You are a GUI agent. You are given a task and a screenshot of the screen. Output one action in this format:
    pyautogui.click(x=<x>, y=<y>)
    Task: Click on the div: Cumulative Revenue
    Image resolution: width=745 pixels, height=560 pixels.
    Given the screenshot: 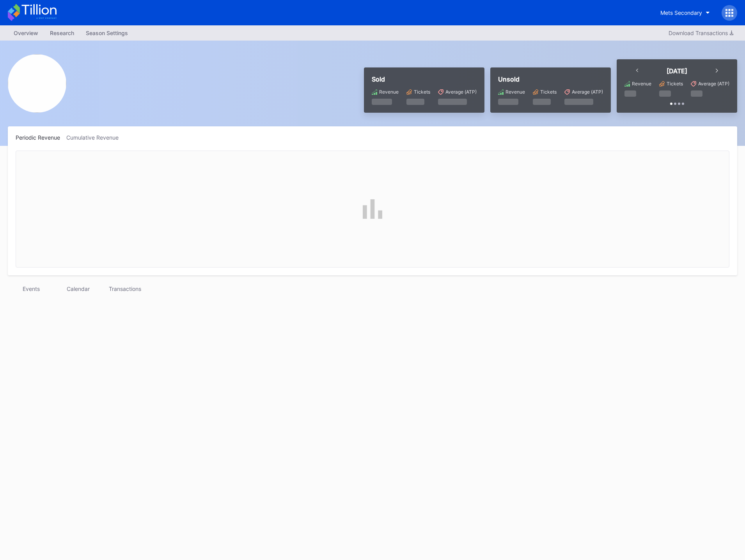 What is the action you would take?
    pyautogui.click(x=96, y=137)
    